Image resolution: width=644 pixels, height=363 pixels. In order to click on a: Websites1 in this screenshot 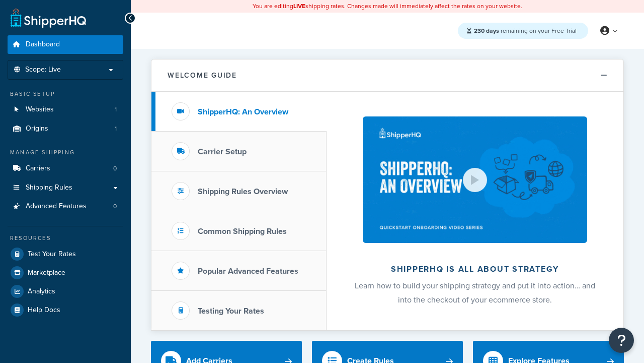, I will do `click(66, 109)`.